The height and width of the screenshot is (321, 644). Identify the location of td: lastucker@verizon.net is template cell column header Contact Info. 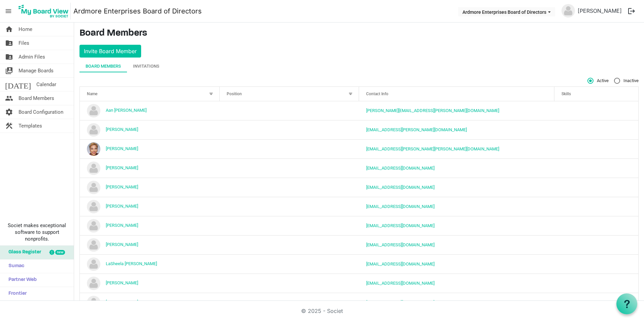
(456, 302).